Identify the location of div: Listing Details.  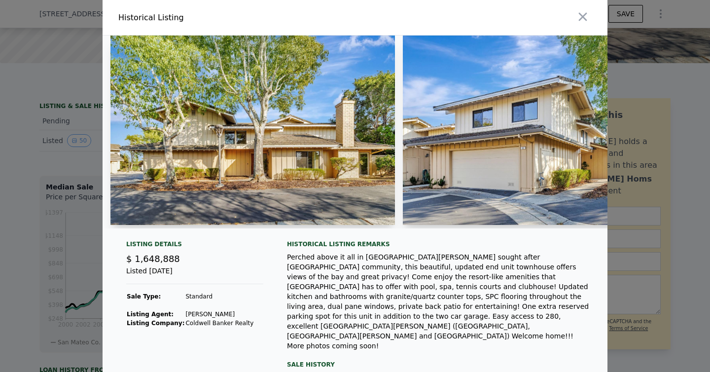
(195, 246).